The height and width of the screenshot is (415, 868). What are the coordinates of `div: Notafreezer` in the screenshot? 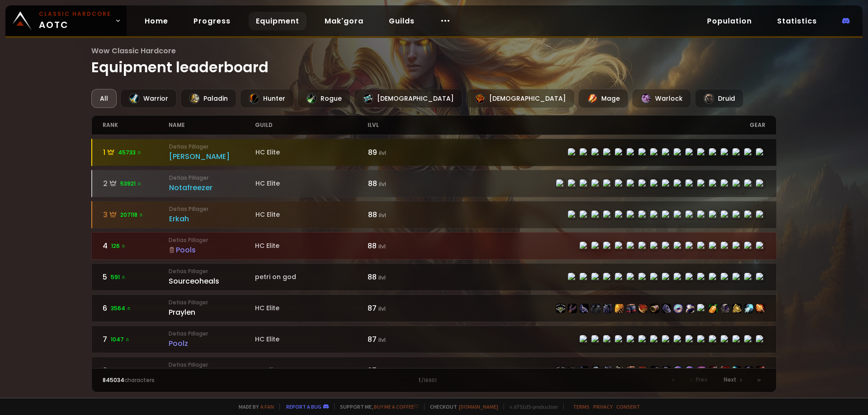 It's located at (212, 187).